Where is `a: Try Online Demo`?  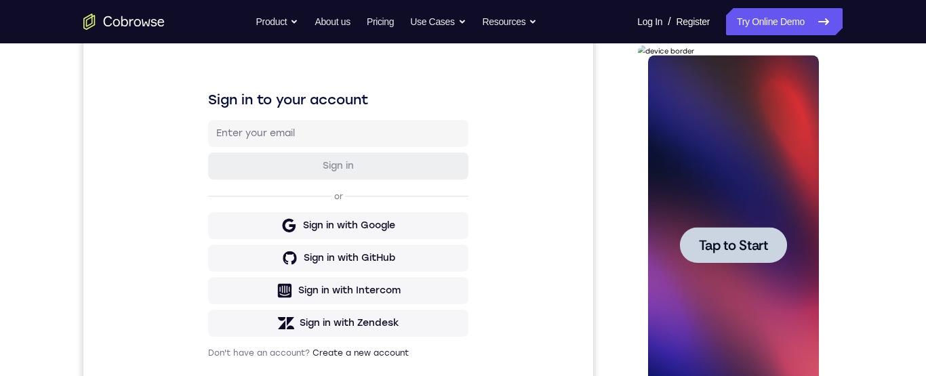 a: Try Online Demo is located at coordinates (784, 22).